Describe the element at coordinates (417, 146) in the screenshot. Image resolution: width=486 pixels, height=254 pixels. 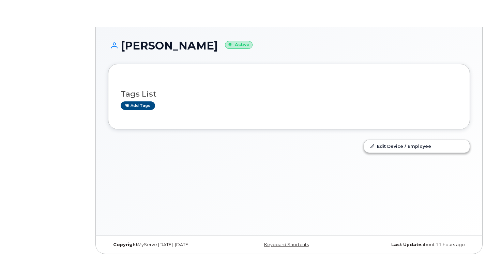
I see `a: Edit Device / Employee` at that location.